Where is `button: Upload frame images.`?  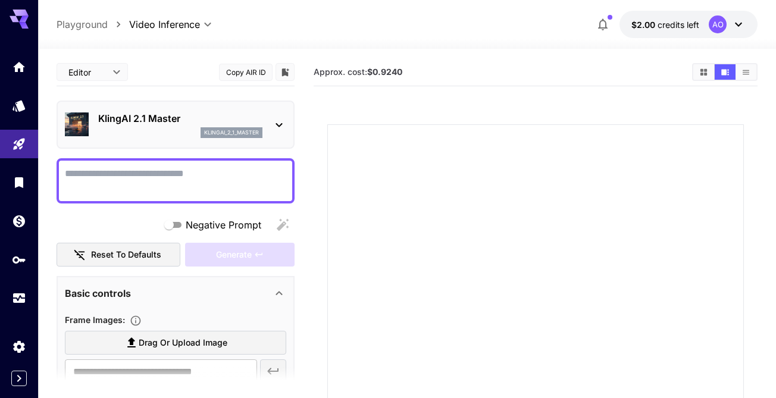
button: Upload frame images. is located at coordinates (136, 321).